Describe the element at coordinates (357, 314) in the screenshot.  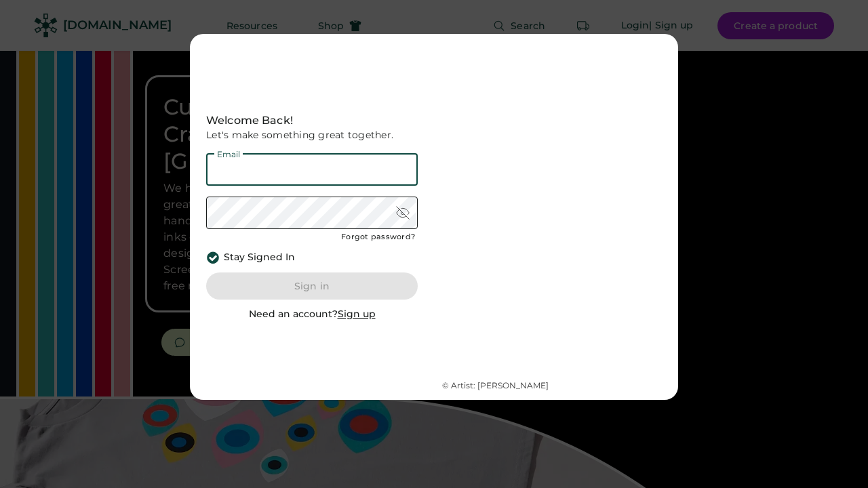
I see `u: Sign up` at that location.